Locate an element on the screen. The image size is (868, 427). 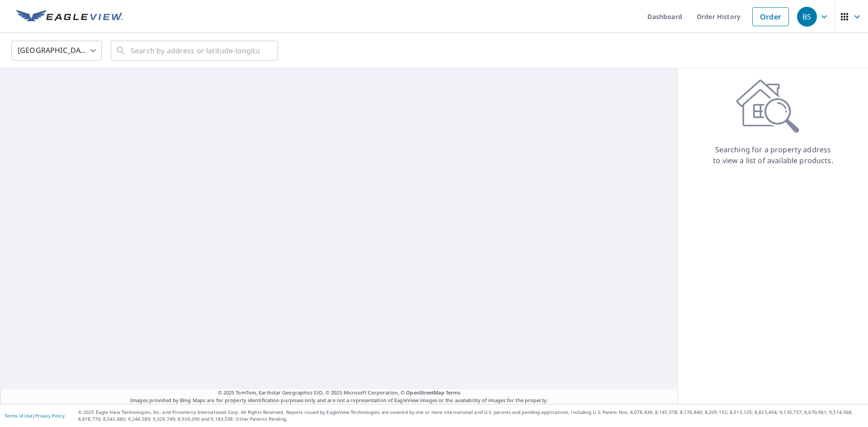
a: Order is located at coordinates (770, 17).